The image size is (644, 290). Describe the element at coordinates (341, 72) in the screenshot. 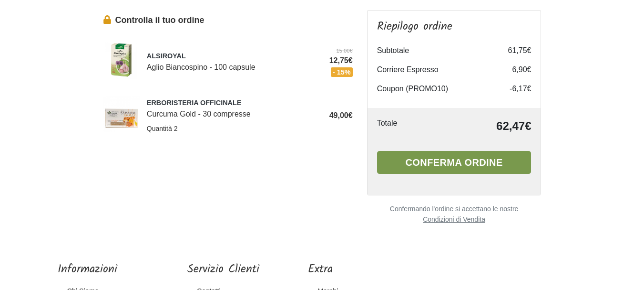

I see `span: - 15%` at that location.